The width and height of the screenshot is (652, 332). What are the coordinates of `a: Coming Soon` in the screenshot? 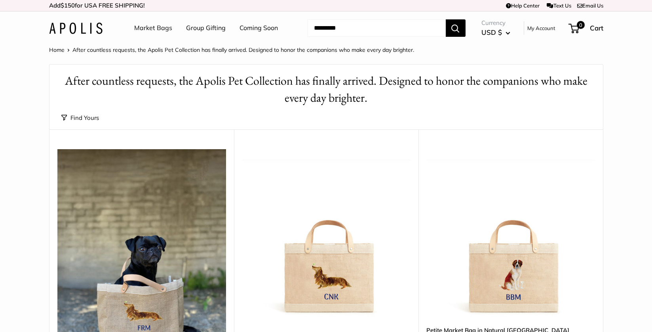 It's located at (259, 28).